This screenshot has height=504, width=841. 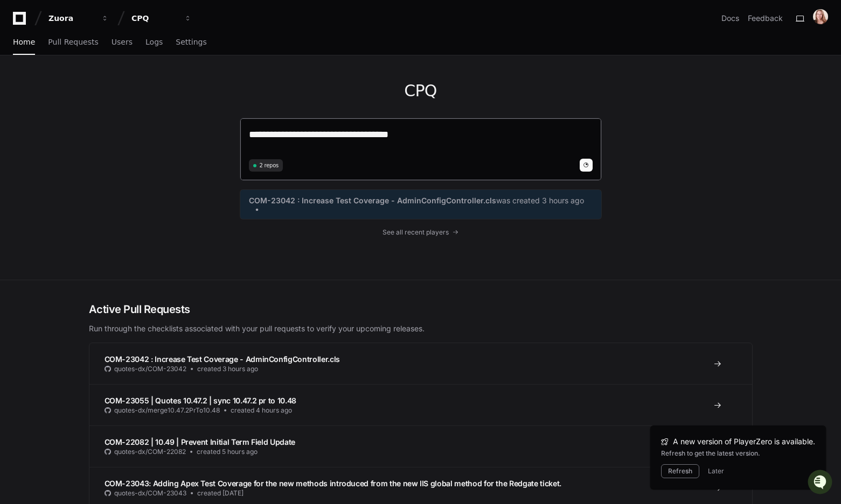 What do you see at coordinates (154, 19) in the screenshot?
I see `div: CPQ` at bounding box center [154, 19].